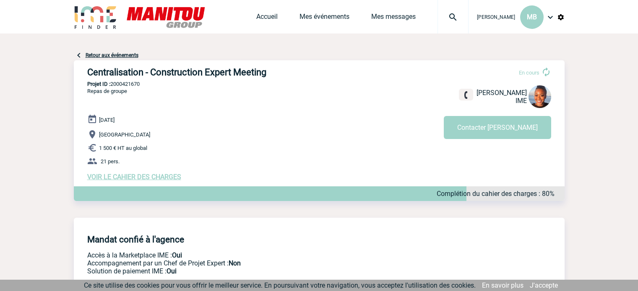 The height and width of the screenshot is (291, 638). What do you see at coordinates (532, 17) in the screenshot?
I see `span: MB` at bounding box center [532, 17].